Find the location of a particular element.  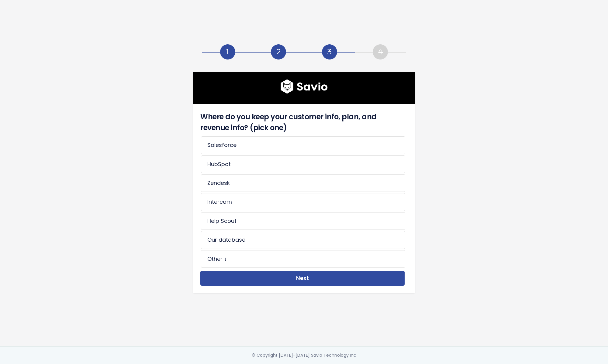

li: HubSpot is located at coordinates (303, 164).